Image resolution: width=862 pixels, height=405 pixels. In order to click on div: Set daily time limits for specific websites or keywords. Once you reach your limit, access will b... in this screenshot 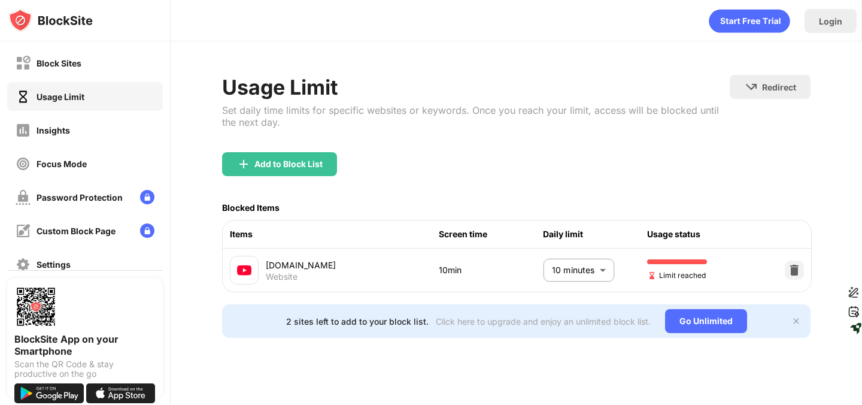, I will do `click(475, 116)`.